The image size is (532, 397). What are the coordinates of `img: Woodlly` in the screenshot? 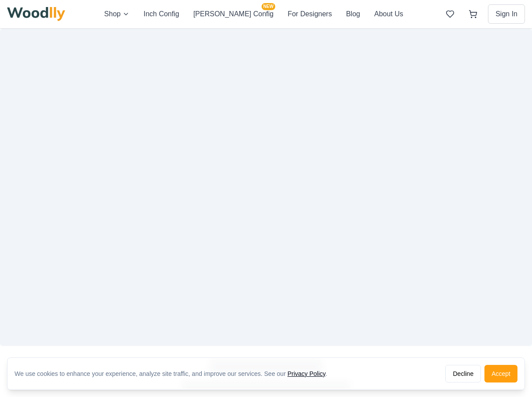 It's located at (36, 14).